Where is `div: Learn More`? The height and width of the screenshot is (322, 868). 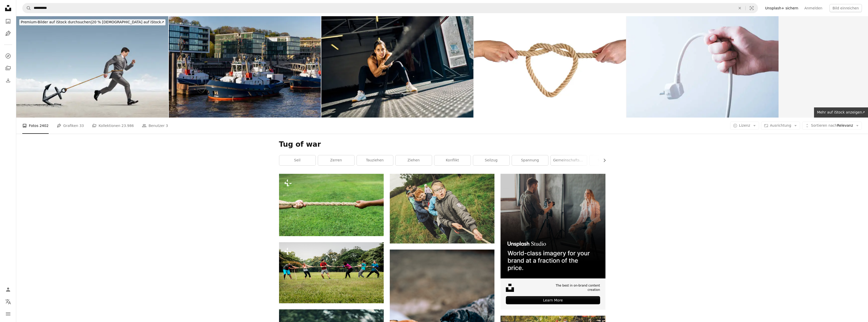 div: Learn More is located at coordinates (553, 300).